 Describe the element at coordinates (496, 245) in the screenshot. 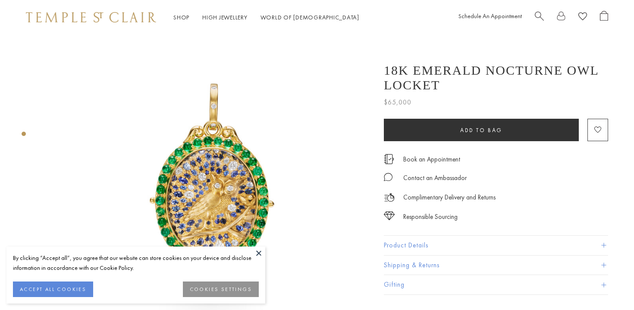

I see `button: Product Details` at that location.